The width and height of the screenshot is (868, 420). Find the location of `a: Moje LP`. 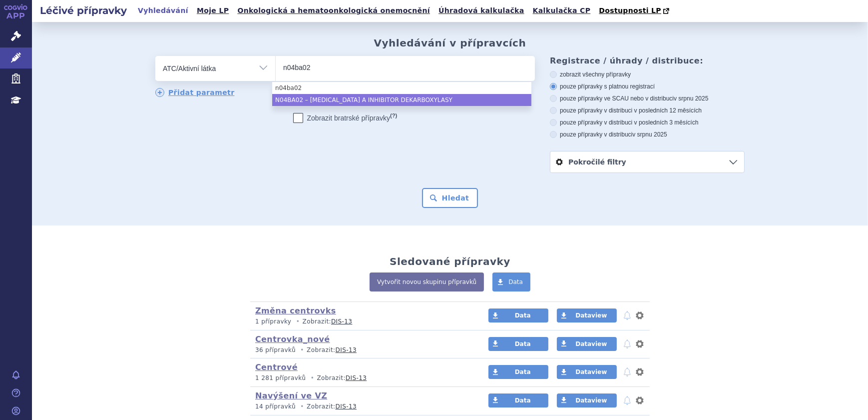

a: Moje LP is located at coordinates (212, 11).